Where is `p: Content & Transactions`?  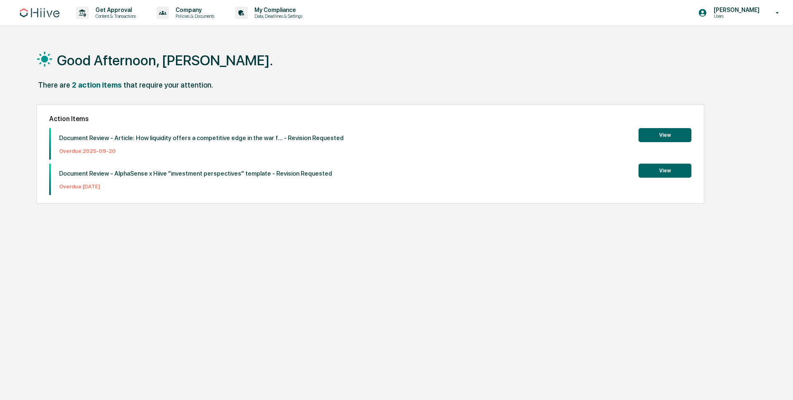
p: Content & Transactions is located at coordinates (114, 16).